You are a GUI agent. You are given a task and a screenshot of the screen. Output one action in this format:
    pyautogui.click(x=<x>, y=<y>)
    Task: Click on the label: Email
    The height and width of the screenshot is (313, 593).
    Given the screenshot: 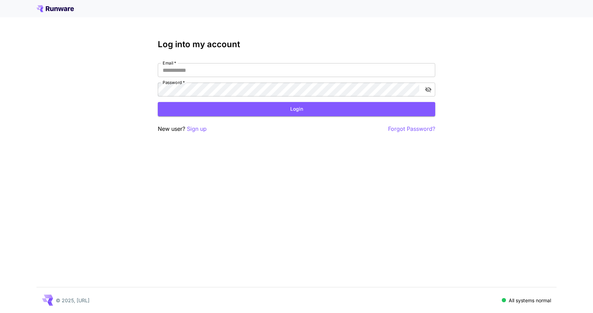 What is the action you would take?
    pyautogui.click(x=169, y=63)
    